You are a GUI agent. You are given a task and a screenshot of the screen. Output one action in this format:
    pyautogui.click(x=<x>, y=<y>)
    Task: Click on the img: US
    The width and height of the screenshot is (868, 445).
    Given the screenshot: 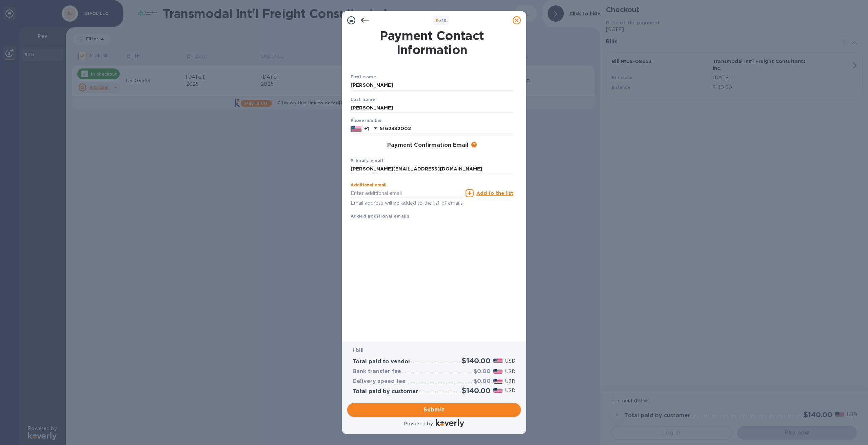 What is the action you would take?
    pyautogui.click(x=356, y=129)
    